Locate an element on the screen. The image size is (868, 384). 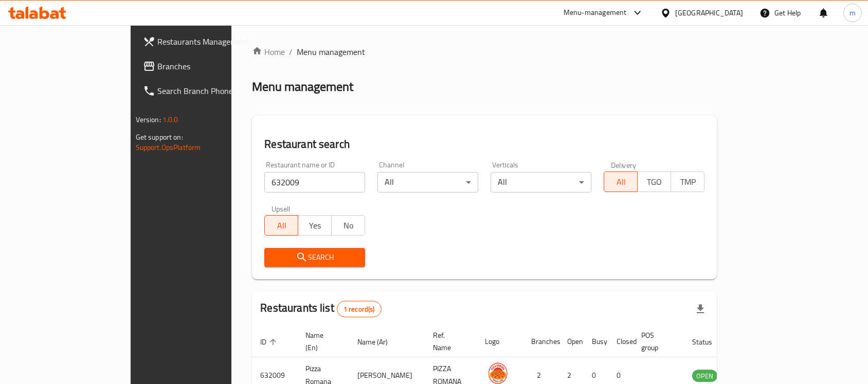
span: 1 record(s) is located at coordinates (359, 309).